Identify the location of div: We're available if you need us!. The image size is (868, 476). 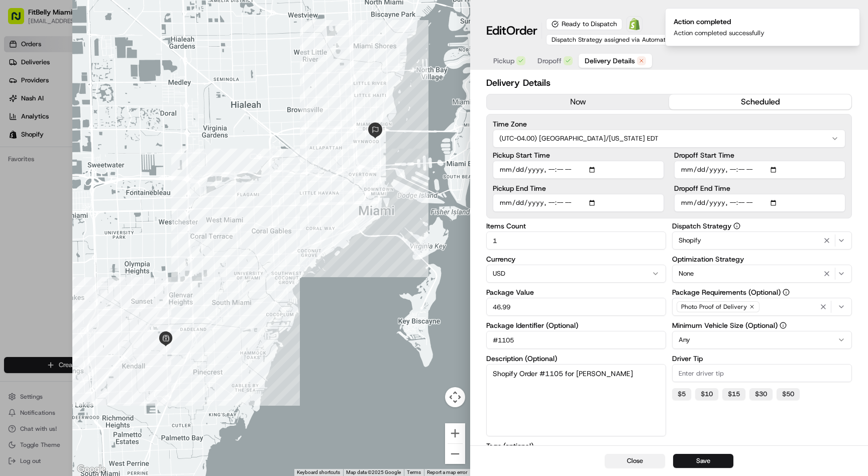
(91, 110).